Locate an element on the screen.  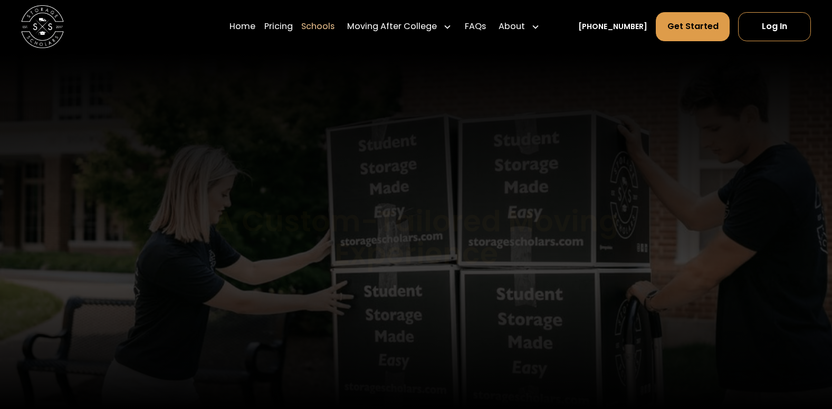
a: Pricing is located at coordinates (279, 26).